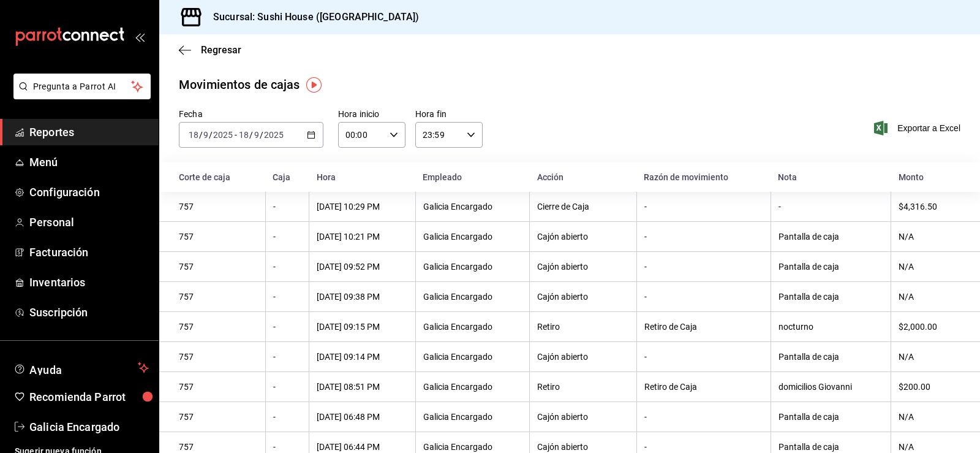  I want to click on button: Exportar a Excel, so click(919, 128).